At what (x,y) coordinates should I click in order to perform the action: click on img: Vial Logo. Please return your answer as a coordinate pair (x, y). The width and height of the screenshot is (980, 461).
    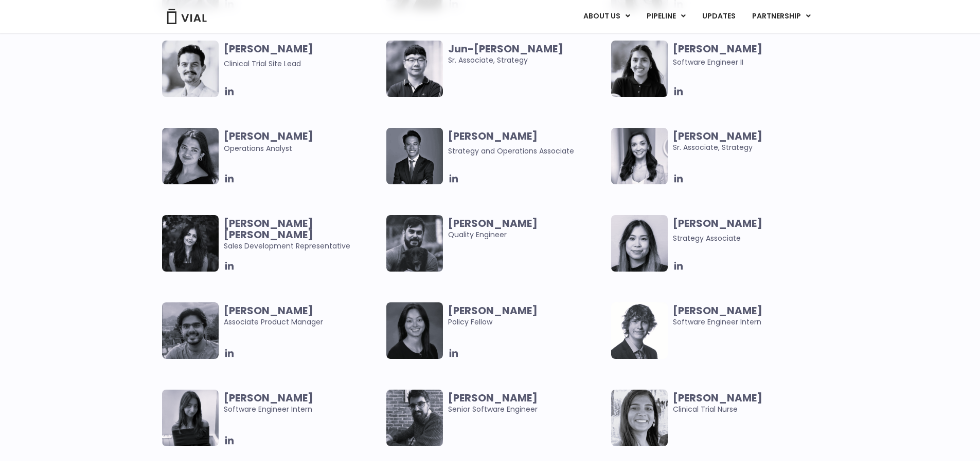
    Looking at the image, I should click on (187, 16).